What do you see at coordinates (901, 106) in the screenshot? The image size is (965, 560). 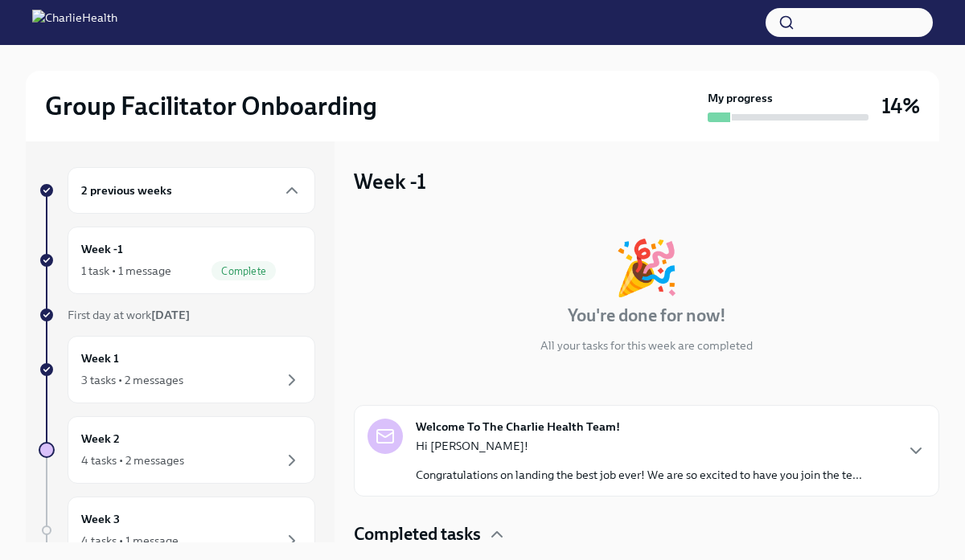 I see `h3: 14%` at bounding box center [901, 106].